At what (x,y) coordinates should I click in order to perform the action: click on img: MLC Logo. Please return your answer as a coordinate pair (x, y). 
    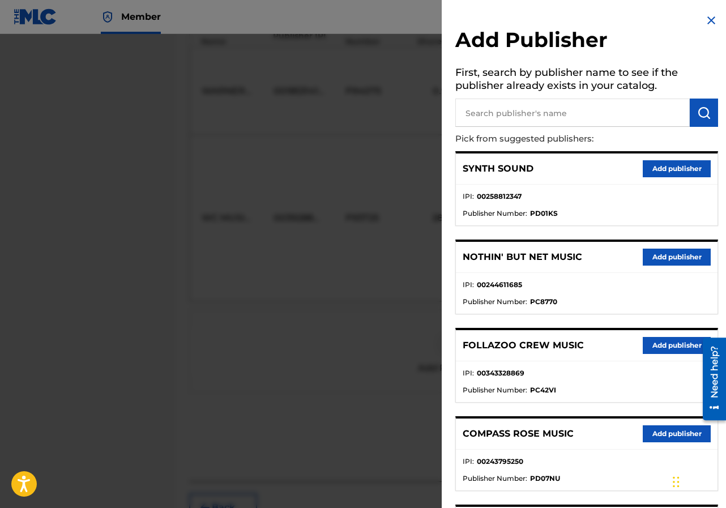
    Looking at the image, I should click on (35, 16).